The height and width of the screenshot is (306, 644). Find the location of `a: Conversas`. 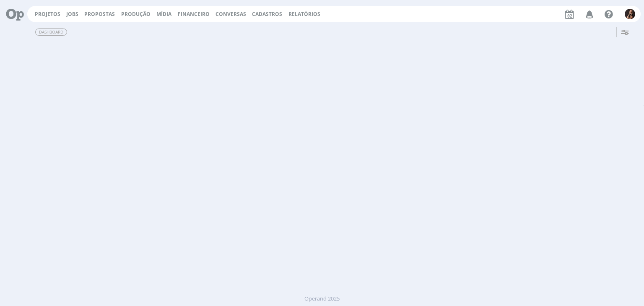

a: Conversas is located at coordinates (230, 14).